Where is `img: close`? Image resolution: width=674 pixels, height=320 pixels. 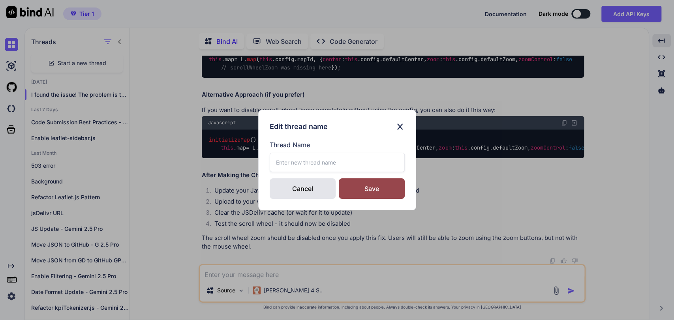 img: close is located at coordinates (400, 127).